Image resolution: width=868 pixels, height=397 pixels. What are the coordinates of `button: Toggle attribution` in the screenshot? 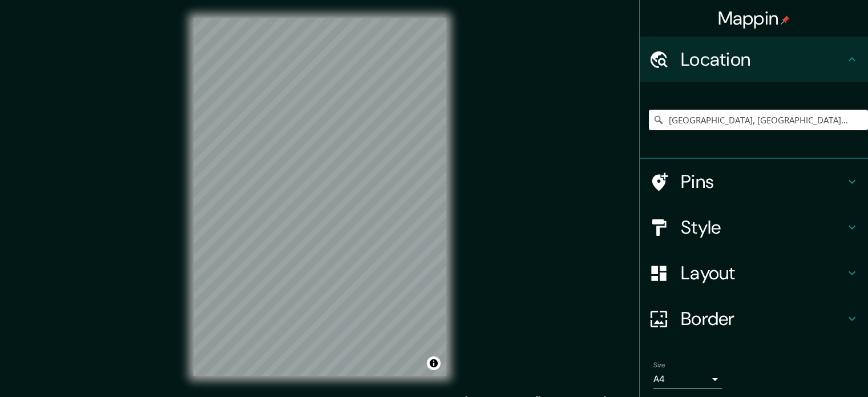 It's located at (434, 363).